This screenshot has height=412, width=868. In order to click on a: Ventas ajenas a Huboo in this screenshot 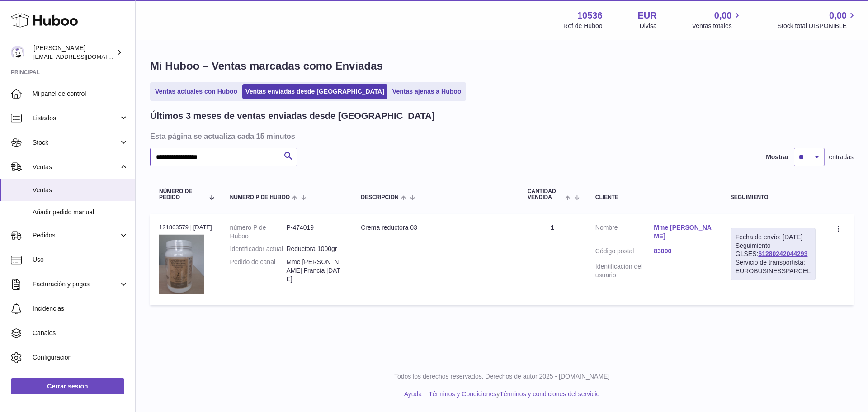, I will do `click(427, 91)`.